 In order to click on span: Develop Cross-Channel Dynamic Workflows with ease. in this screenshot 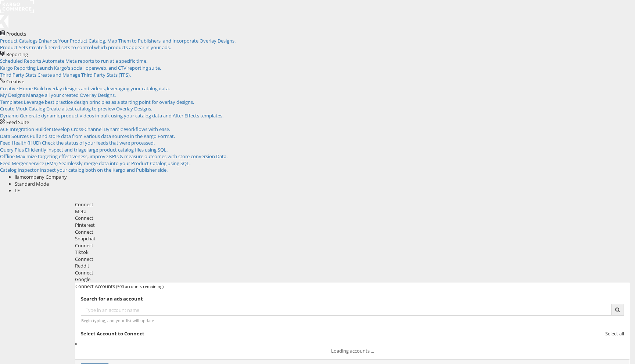, I will do `click(111, 129)`.